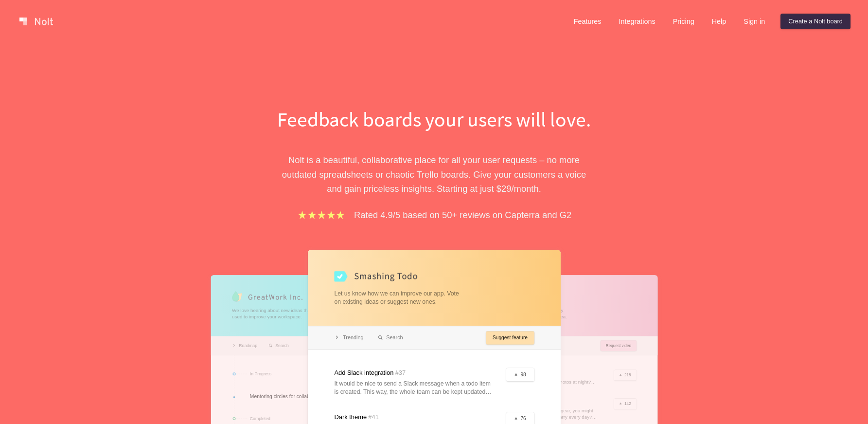 This screenshot has width=868, height=424. I want to click on a: Sign in, so click(754, 22).